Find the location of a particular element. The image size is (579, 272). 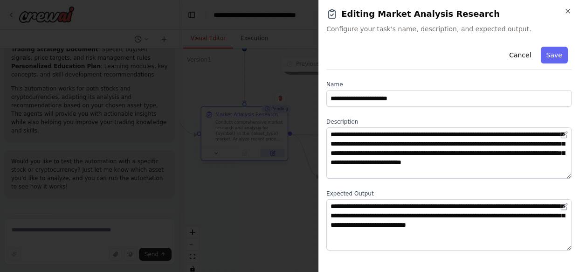

button: Save is located at coordinates (554, 55).